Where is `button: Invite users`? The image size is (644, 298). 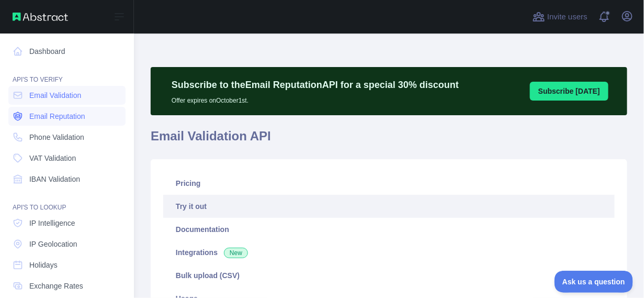 button: Invite users is located at coordinates (560, 16).